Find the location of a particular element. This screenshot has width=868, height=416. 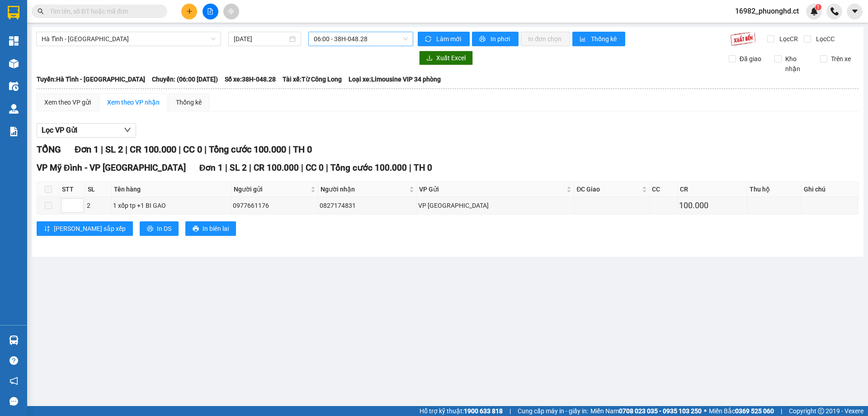

span: In DS is located at coordinates (164, 229).